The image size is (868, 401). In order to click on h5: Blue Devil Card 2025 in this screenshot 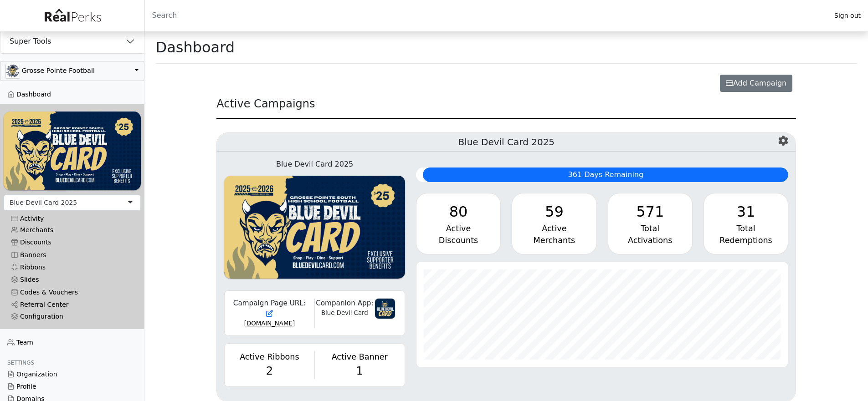, I will do `click(506, 142)`.